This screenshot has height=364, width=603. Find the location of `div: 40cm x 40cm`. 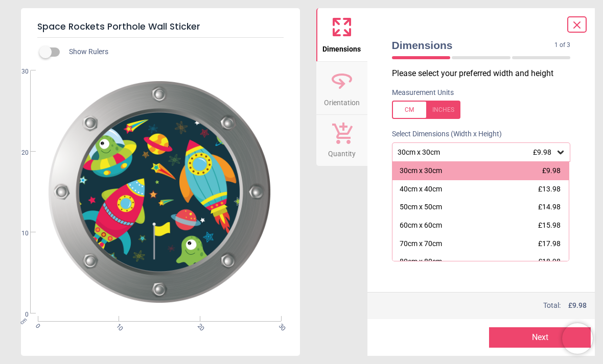

div: 40cm x 40cm is located at coordinates (421, 190).